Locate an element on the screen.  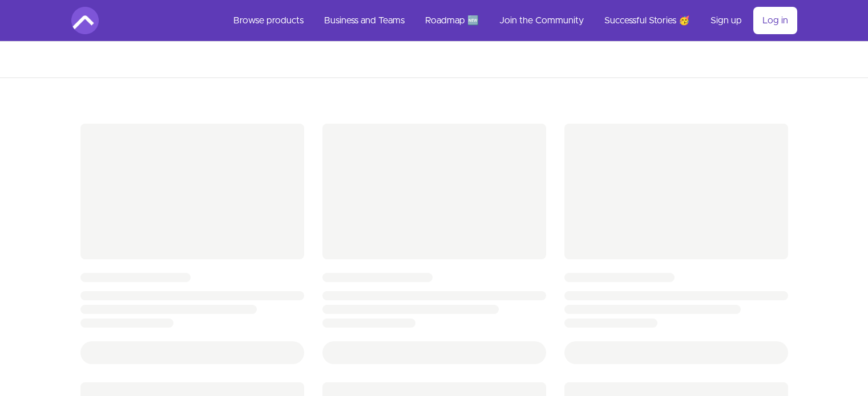
img: Amigoscode logo is located at coordinates (85, 21).